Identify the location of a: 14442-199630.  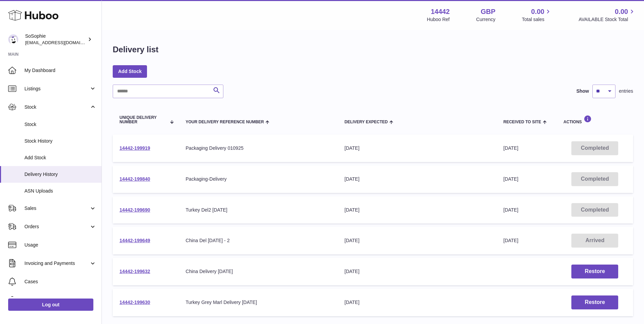
(135, 302).